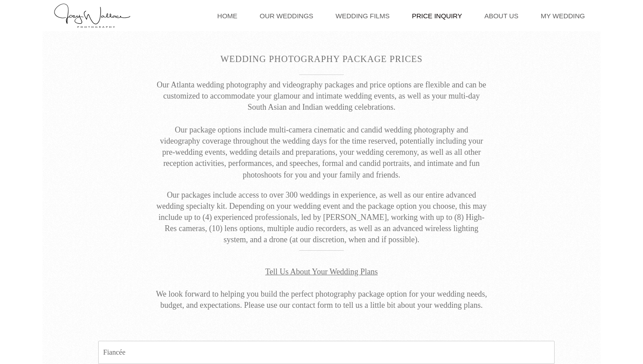 The width and height of the screenshot is (643, 364). I want to click on input: Fiancée, so click(326, 352).